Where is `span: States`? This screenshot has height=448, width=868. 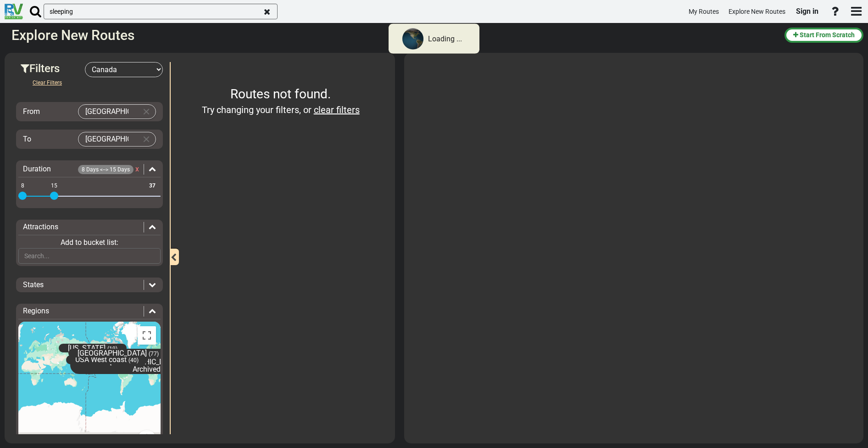 span: States is located at coordinates (33, 284).